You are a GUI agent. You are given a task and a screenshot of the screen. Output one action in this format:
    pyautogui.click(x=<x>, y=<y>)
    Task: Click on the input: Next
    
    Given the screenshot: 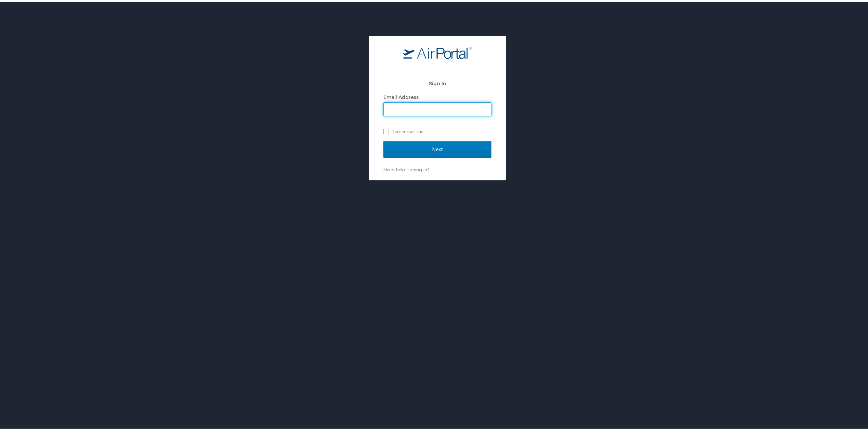 What is the action you would take?
    pyautogui.click(x=438, y=148)
    